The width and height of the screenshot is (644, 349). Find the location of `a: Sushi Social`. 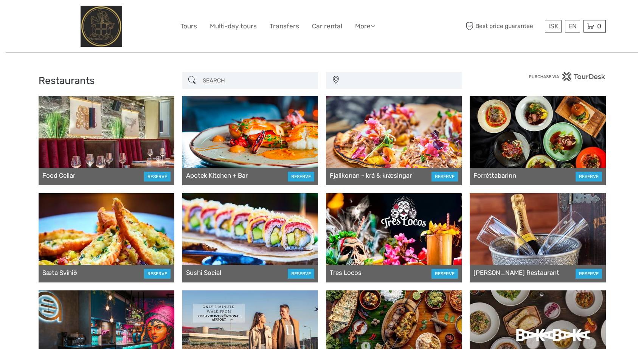

a: Sushi Social is located at coordinates (203, 273).